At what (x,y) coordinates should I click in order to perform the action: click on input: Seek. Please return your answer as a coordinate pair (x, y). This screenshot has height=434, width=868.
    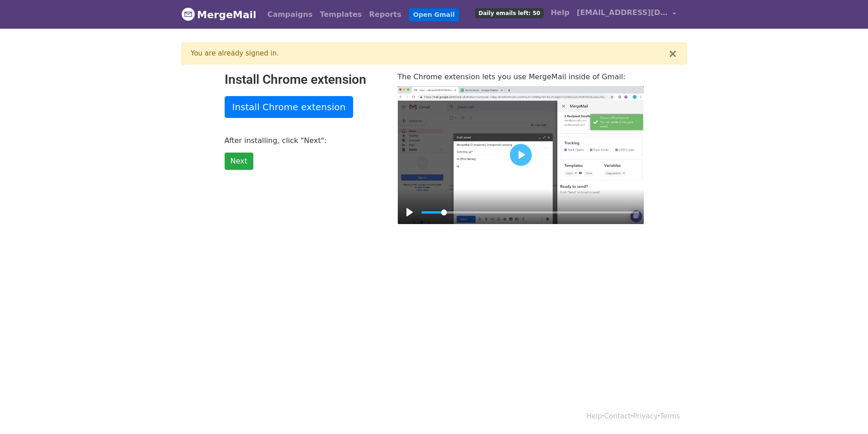
    Looking at the image, I should click on (530, 213).